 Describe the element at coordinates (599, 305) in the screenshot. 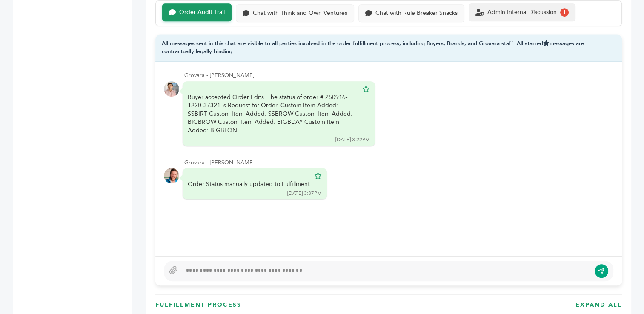

I see `h3: EXPAND ALL` at that location.